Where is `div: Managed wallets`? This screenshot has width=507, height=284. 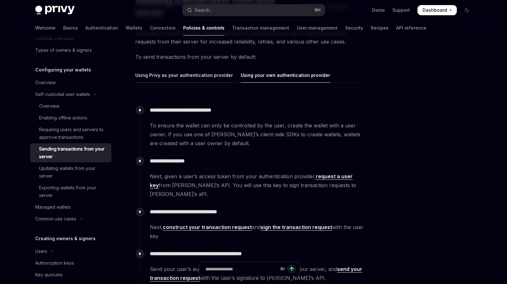
div: Managed wallets is located at coordinates (53, 207).